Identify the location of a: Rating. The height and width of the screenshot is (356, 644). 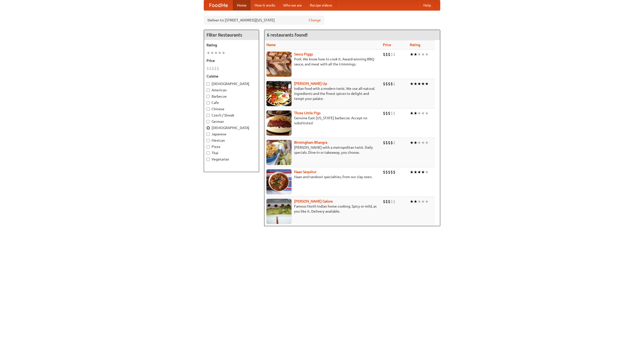
(415, 45).